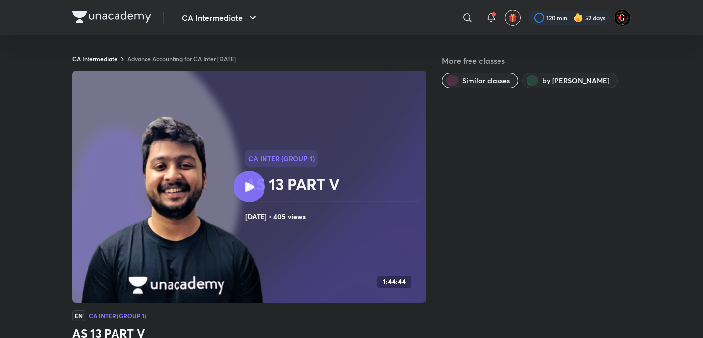  I want to click on span: Similar classes, so click(486, 81).